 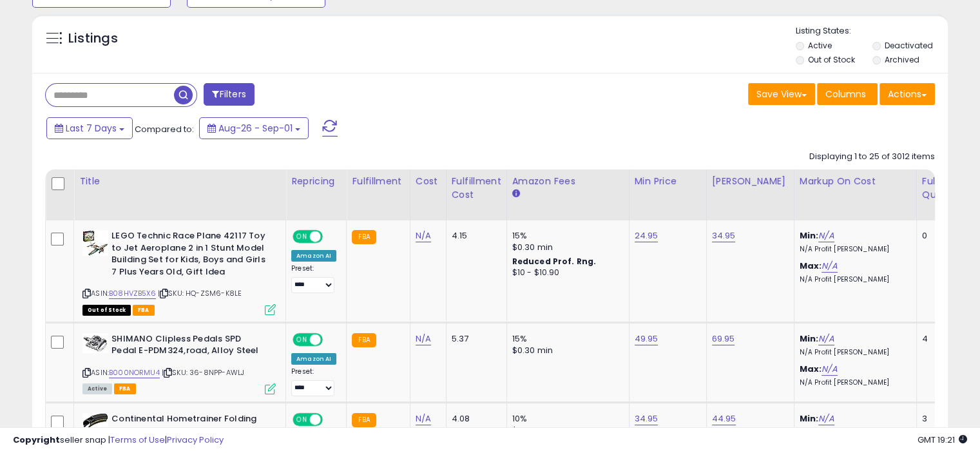 What do you see at coordinates (646, 339) in the screenshot?
I see `a: 49.95` at bounding box center [646, 339].